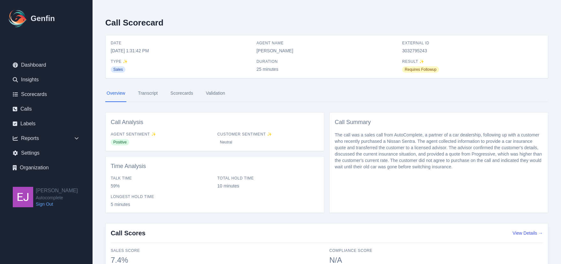 Image resolution: width=561 pixels, height=264 pixels. What do you see at coordinates (268, 186) in the screenshot?
I see `span: 10 minutes` at bounding box center [268, 186].